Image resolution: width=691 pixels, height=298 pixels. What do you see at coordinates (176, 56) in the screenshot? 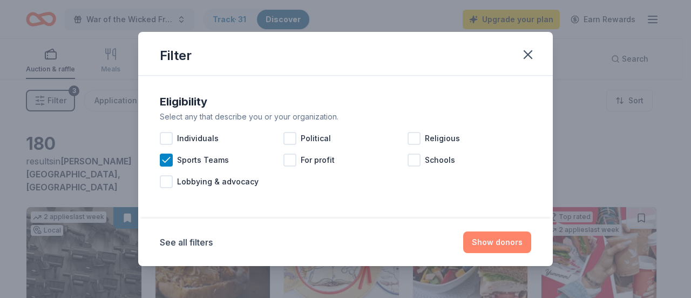
I see `div: Filter` at bounding box center [176, 56].